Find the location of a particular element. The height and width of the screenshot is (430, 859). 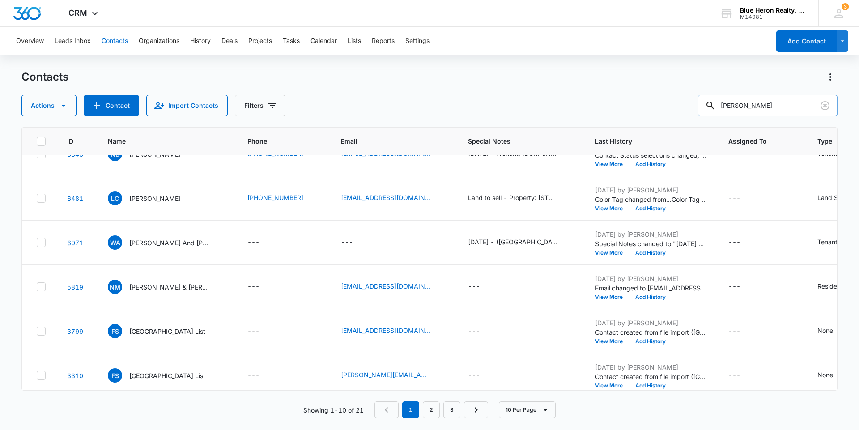

div: Email - nelofmirza@icloud.com - Select to Edit Field is located at coordinates (394, 287).